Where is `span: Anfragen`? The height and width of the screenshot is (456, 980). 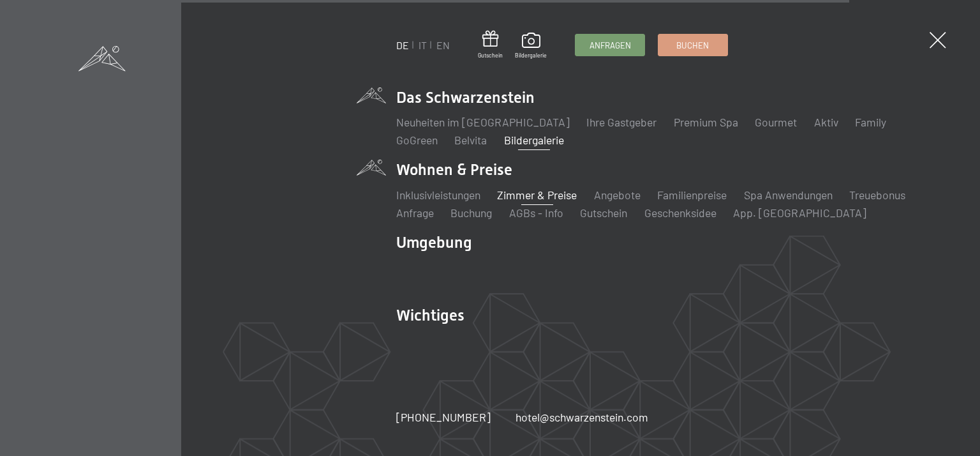
span: Anfragen is located at coordinates (610, 45).